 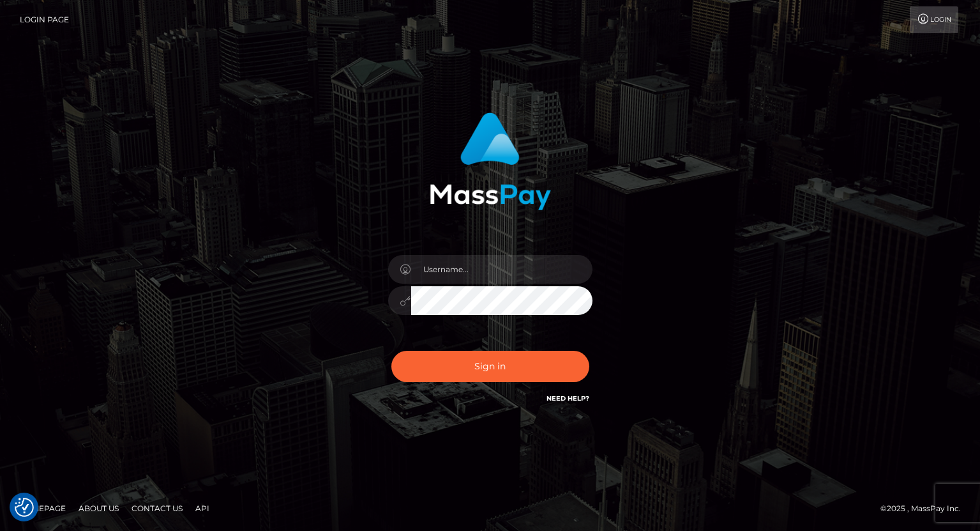 I want to click on button: Sign in, so click(x=490, y=366).